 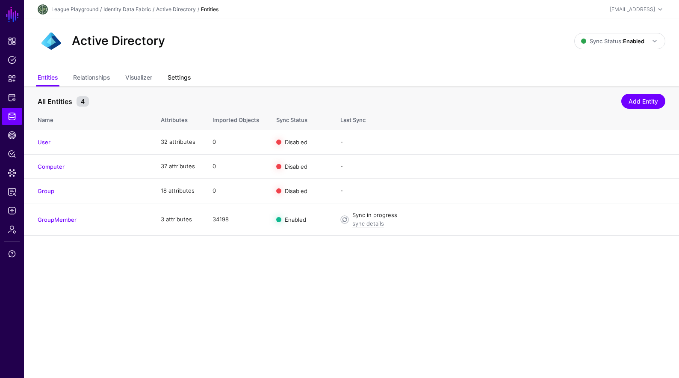 What do you see at coordinates (509, 215) in the screenshot?
I see `div: Sync in progress` at bounding box center [509, 215].